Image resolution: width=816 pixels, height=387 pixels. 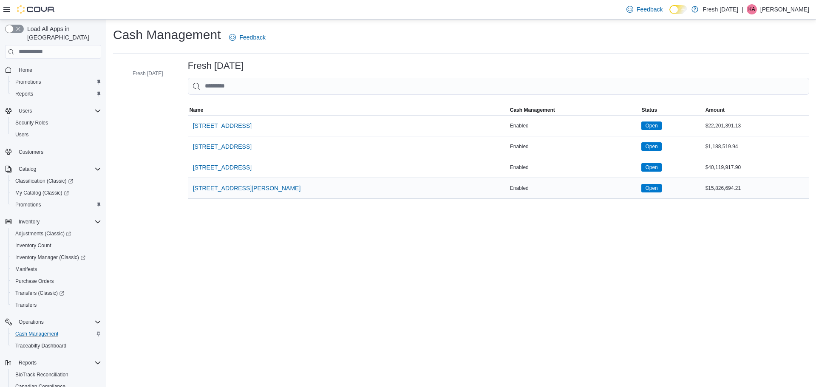 I want to click on button: Catalog, so click(x=27, y=169).